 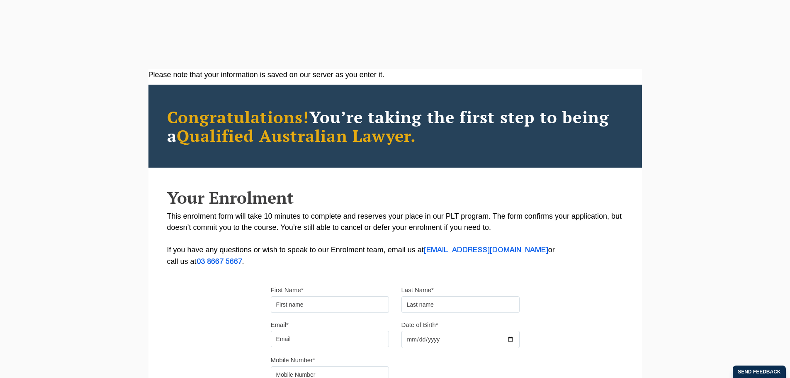 I want to click on span: Qualified Australian Lawyer., so click(x=297, y=135).